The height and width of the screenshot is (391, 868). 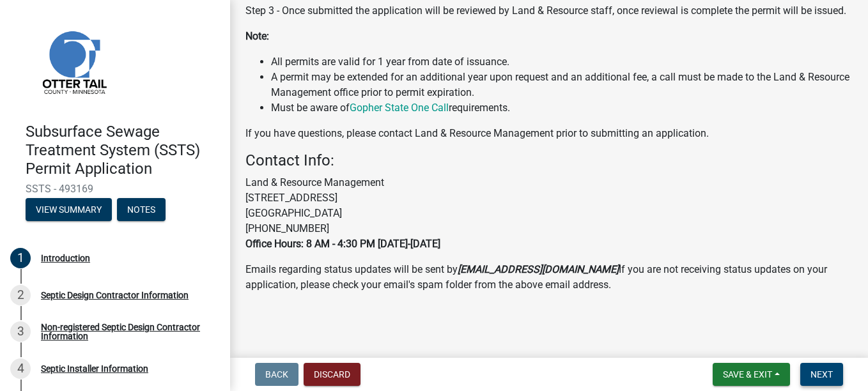 I want to click on button: Back, so click(x=277, y=375).